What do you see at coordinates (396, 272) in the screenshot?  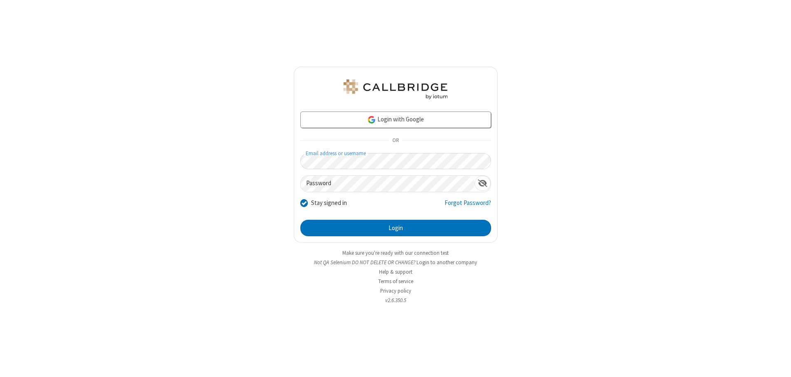 I see `a: Help & support` at bounding box center [396, 272].